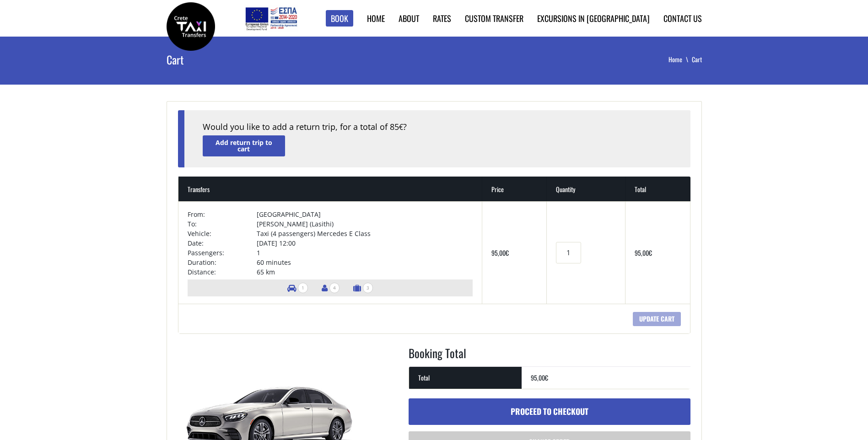 This screenshot has height=440, width=868. Describe the element at coordinates (244, 145) in the screenshot. I see `a: Add return trip to cart` at that location.